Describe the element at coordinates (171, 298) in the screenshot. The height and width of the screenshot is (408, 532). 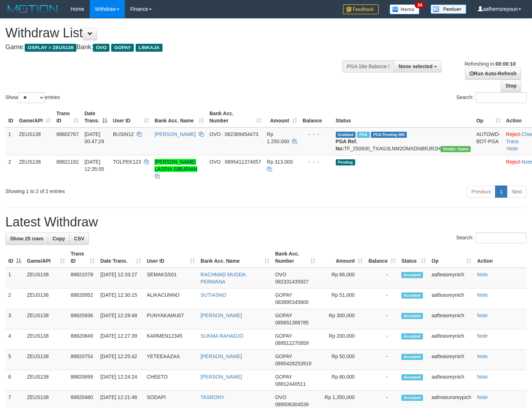
I see `td: ALIKACUNNO` at that location.